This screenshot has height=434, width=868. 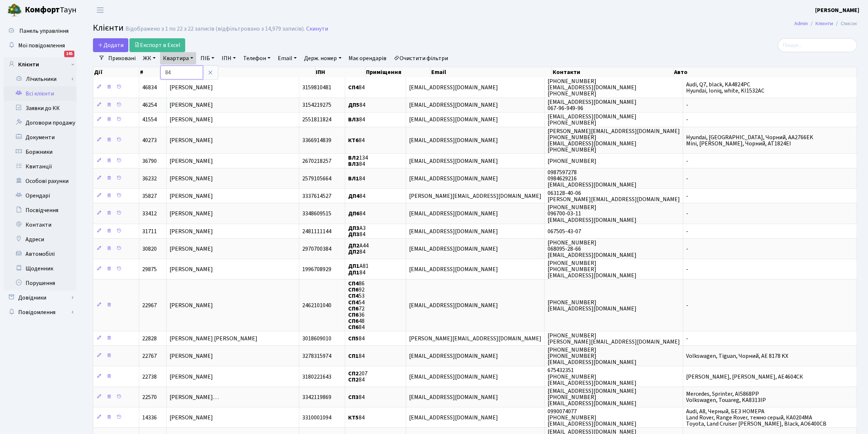 I want to click on span: 22570, so click(x=149, y=397).